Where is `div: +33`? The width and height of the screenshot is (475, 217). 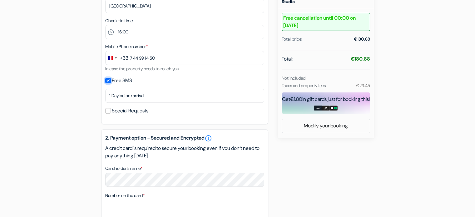 div: +33 is located at coordinates (124, 58).